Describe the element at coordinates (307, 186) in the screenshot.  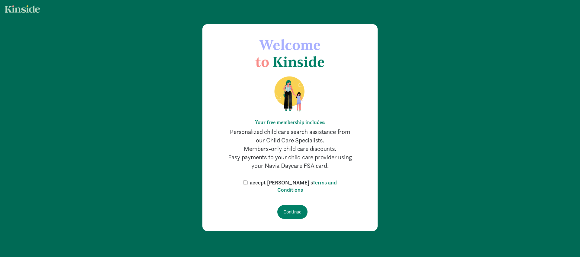
I see `a: Terms and Conditions` at that location.